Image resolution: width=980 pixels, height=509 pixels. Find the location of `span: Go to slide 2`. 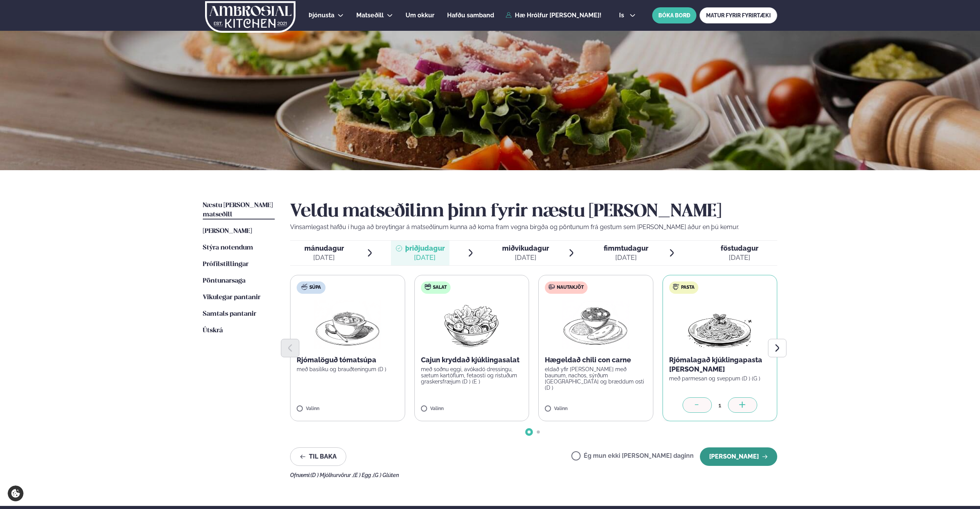

span: Go to slide 2 is located at coordinates (538, 432).